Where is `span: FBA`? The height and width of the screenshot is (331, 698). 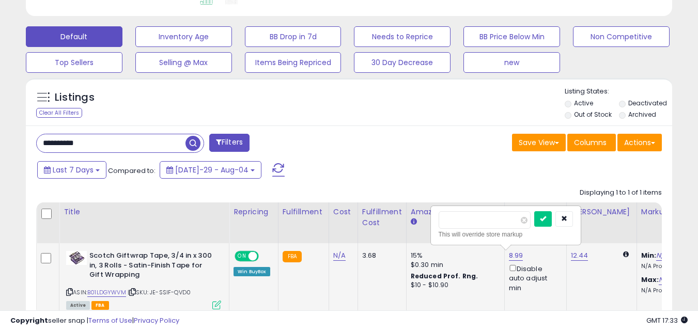
span: FBA is located at coordinates (100, 305).